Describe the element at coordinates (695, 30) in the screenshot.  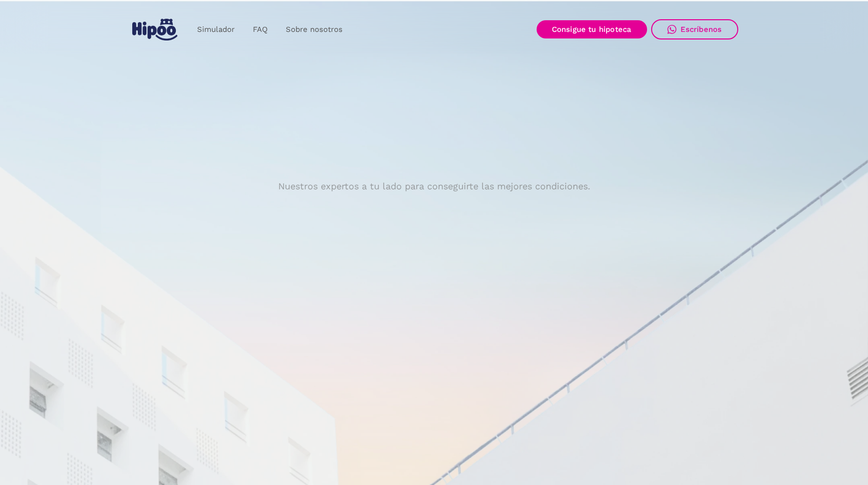
I see `a: Escríbenos` at that location.